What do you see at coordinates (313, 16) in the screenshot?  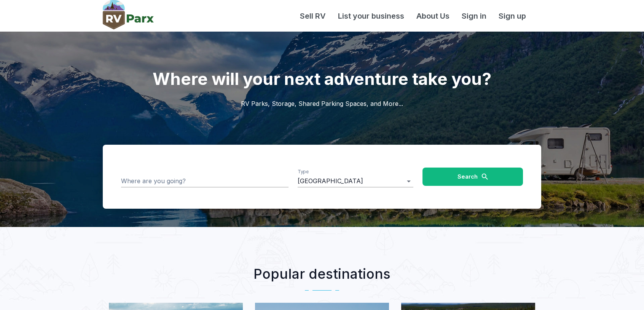 I see `a: Sell RV` at bounding box center [313, 16].